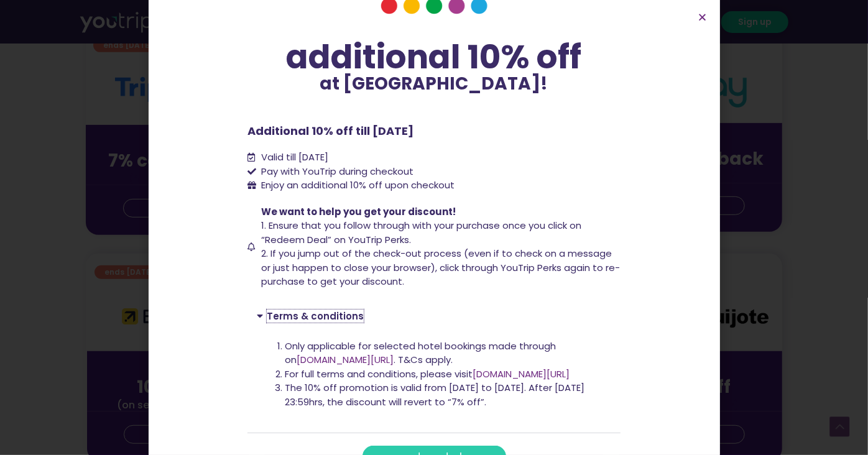 The image size is (868, 455). What do you see at coordinates (441, 267) in the screenshot?
I see `span: 2. If you jump out of the check-out process (even if to check on a message or just happen to clos...` at bounding box center [441, 267].